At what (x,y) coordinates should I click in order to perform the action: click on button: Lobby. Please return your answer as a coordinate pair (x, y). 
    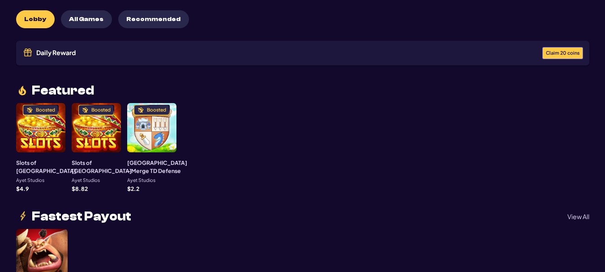
    Looking at the image, I should click on (35, 19).